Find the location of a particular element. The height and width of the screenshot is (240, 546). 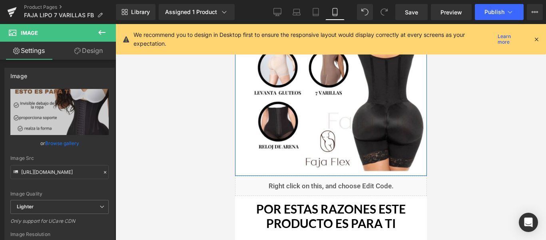

button: Redo is located at coordinates (384, 12).